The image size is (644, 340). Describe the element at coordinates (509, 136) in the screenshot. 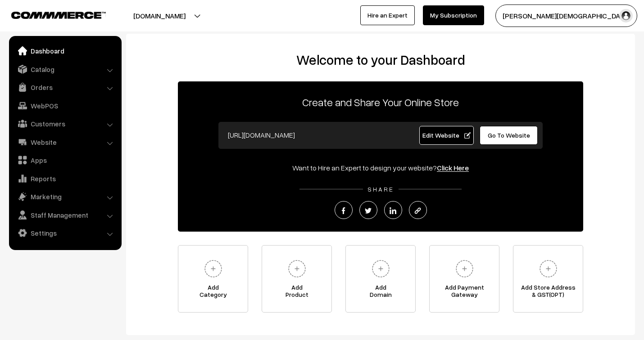

I see `a: Go To Website` at that location.